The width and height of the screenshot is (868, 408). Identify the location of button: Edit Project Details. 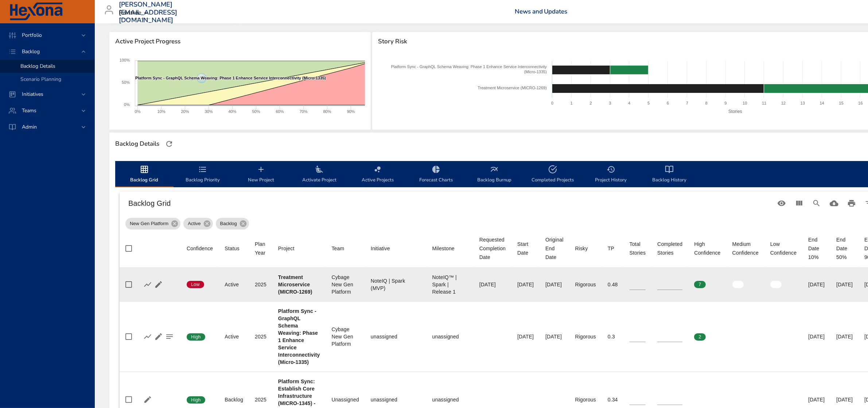
(159, 285).